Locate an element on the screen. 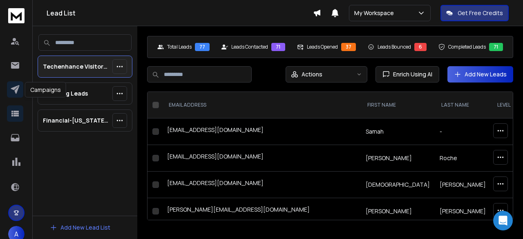  button: Add New Lead List is located at coordinates (80, 227).